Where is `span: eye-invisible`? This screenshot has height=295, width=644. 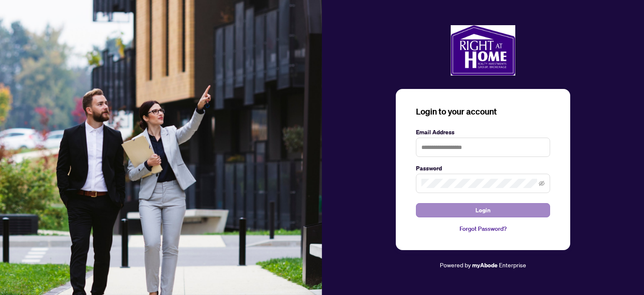 span: eye-invisible is located at coordinates (542, 183).